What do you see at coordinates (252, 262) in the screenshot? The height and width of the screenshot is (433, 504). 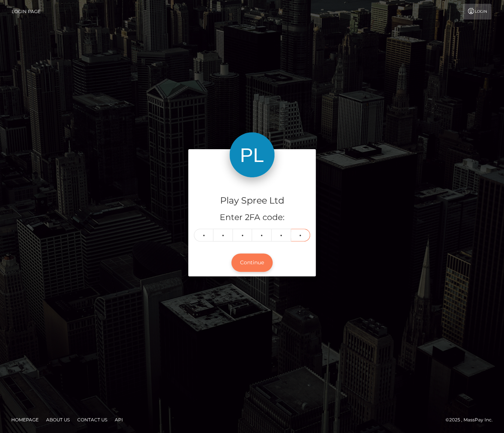 I see `button: Continue` at bounding box center [252, 262].